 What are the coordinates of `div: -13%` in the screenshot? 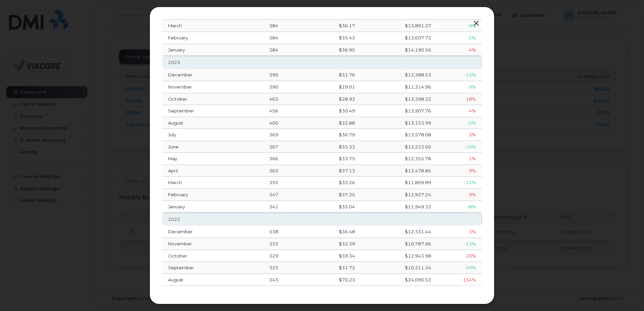 It's located at (460, 244).